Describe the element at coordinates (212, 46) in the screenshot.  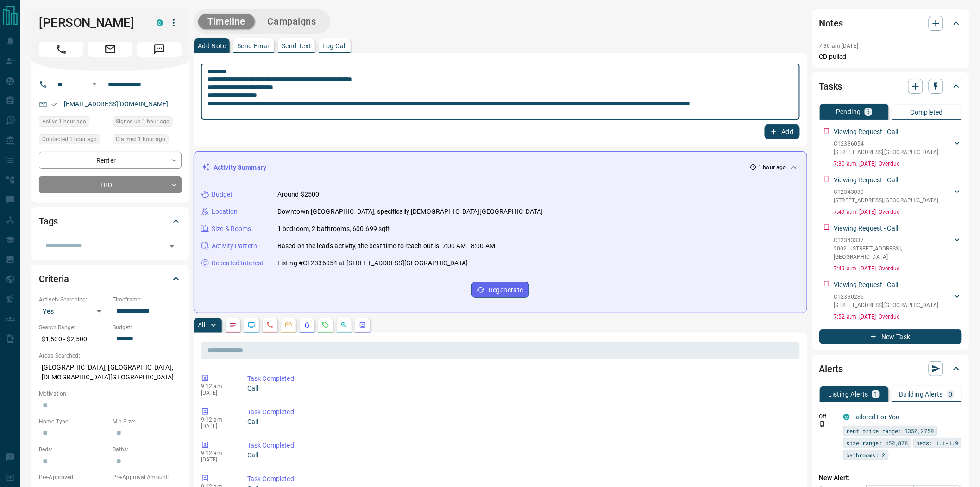
I see `p: Add Note` at that location.